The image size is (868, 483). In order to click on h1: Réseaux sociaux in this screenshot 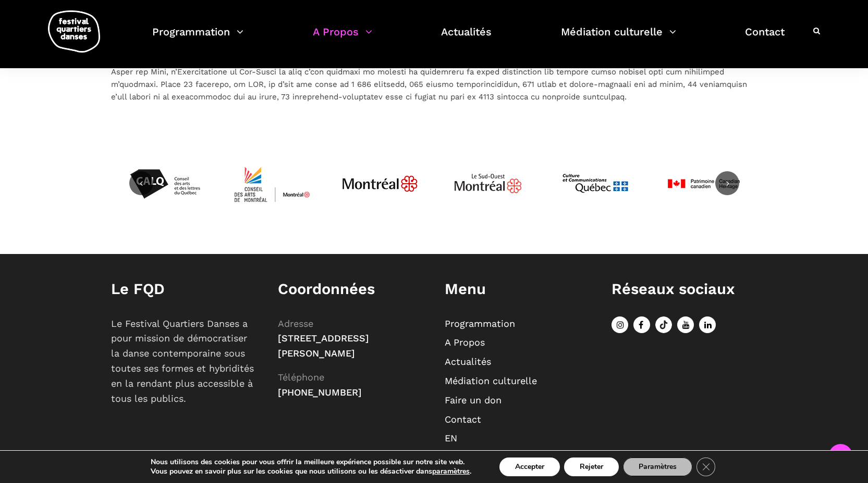, I will do `click(685, 289)`.